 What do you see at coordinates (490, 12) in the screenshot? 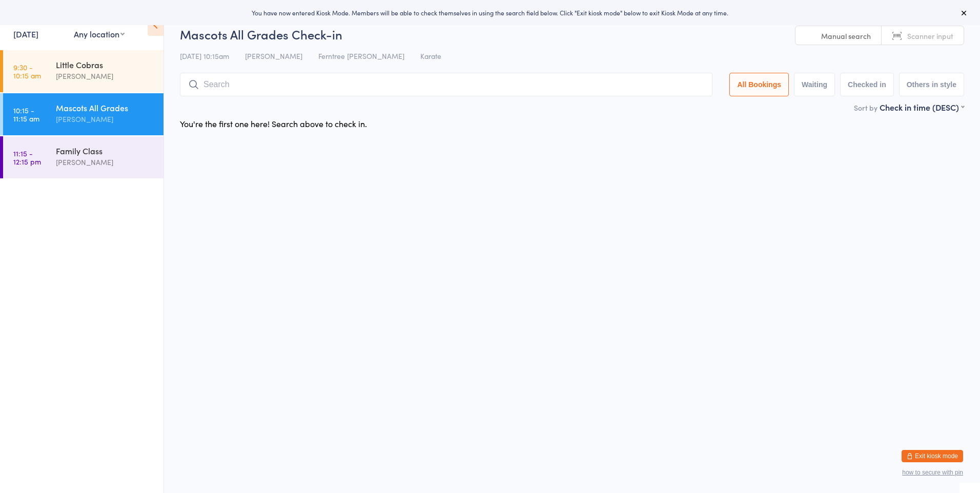
I see `div: You have now entered Kiosk Mode. Members will be able to check themselves in using the search fie...` at bounding box center [490, 12].